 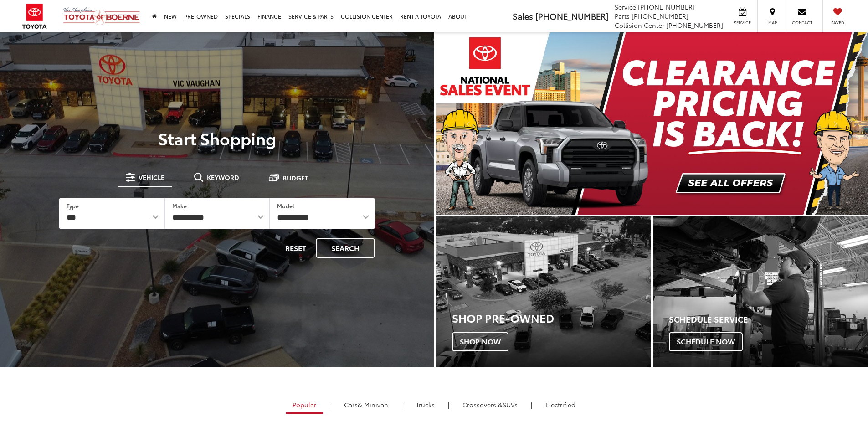 What do you see at coordinates (425, 405) in the screenshot?
I see `a: Trucks` at bounding box center [425, 405].